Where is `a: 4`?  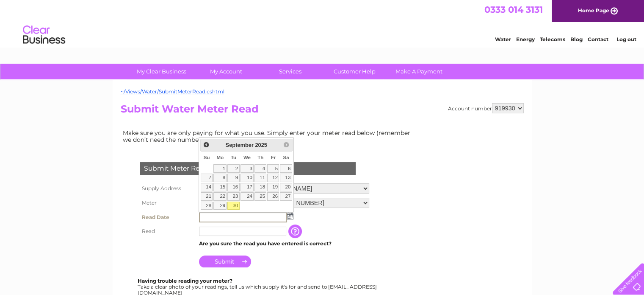
a: 4 is located at coordinates (260, 168).